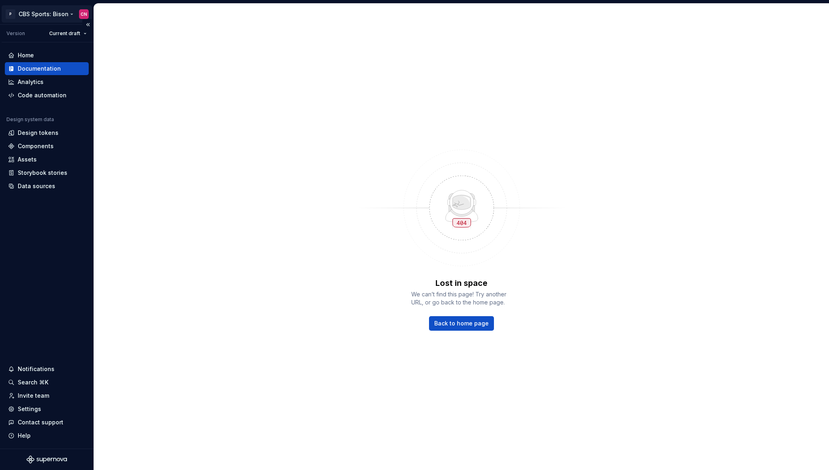 The height and width of the screenshot is (470, 829). What do you see at coordinates (84, 14) in the screenshot?
I see `div: CN` at bounding box center [84, 14].